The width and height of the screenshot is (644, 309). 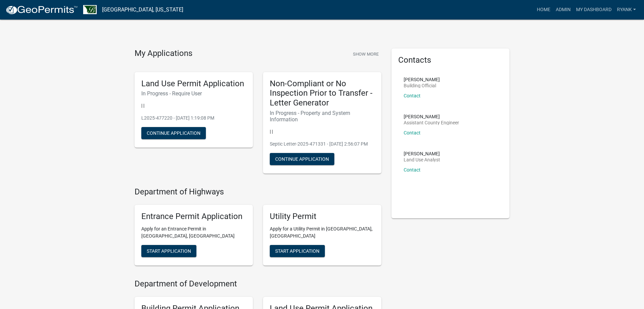 What do you see at coordinates (322, 217) in the screenshot?
I see `h5: Utility Permit` at bounding box center [322, 217].